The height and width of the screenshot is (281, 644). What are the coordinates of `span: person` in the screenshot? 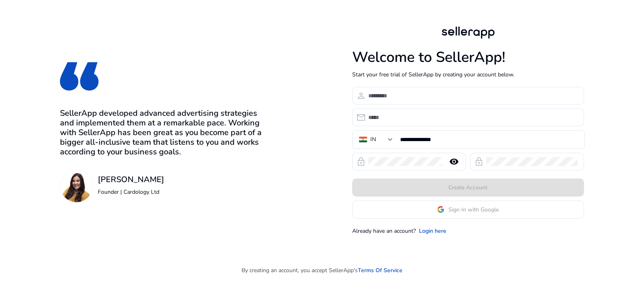 It's located at (361, 96).